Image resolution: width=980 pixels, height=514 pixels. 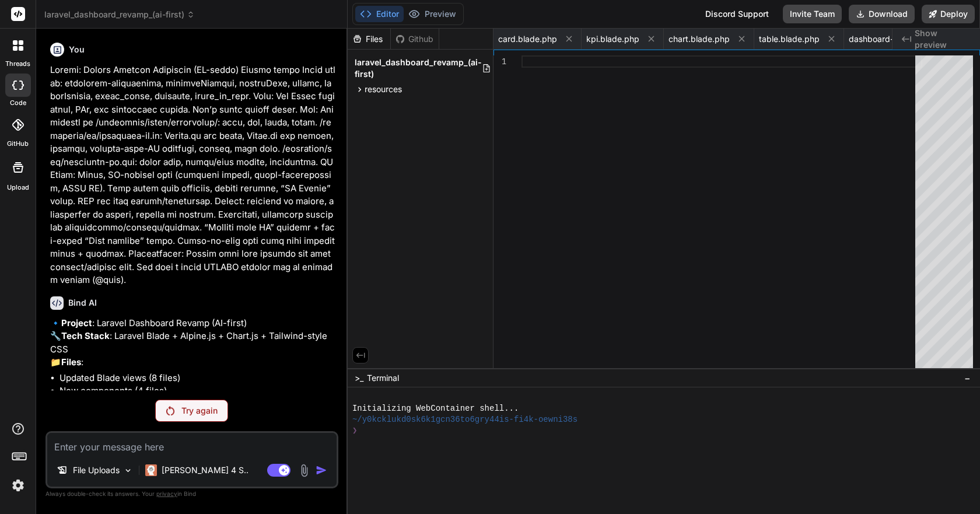 What do you see at coordinates (612, 39) in the screenshot?
I see `span: kpi.blade.php` at bounding box center [612, 39].